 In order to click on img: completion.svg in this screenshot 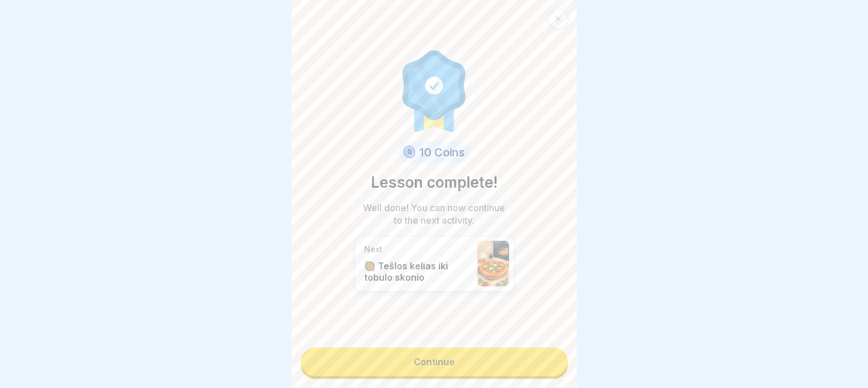, I will do `click(435, 90)`.